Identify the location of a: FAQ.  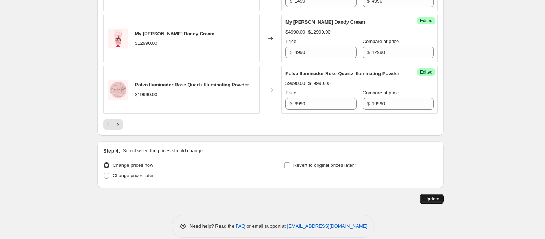
(241, 226).